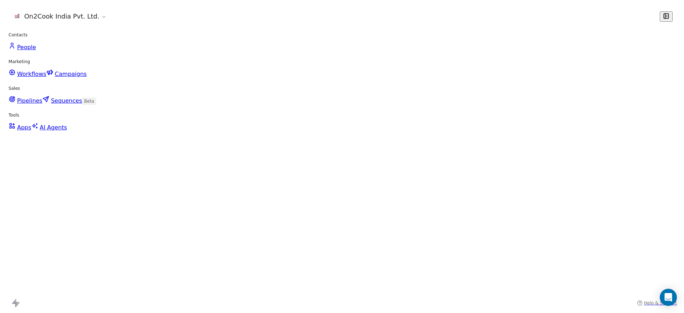 Image resolution: width=684 pixels, height=313 pixels. What do you see at coordinates (67, 73) in the screenshot?
I see `a: Campaigns` at bounding box center [67, 73].